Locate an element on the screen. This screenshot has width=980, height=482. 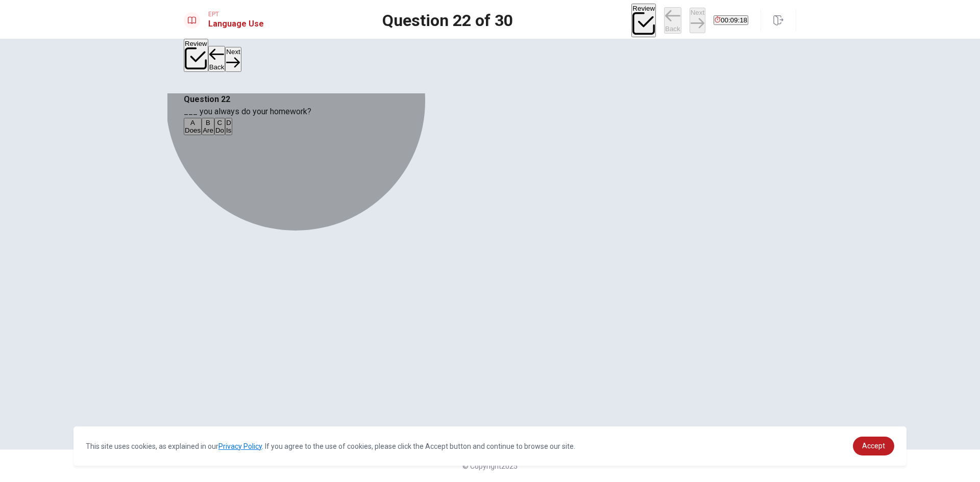
span: EPT is located at coordinates (236, 14).